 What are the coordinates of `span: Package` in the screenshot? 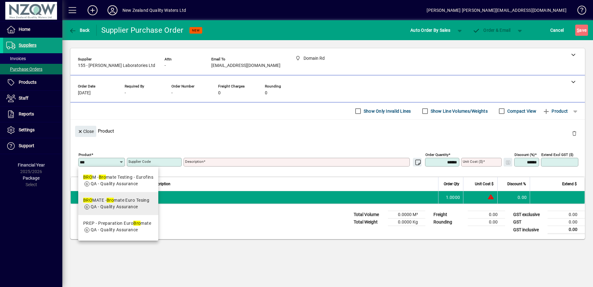 It's located at (31, 178).